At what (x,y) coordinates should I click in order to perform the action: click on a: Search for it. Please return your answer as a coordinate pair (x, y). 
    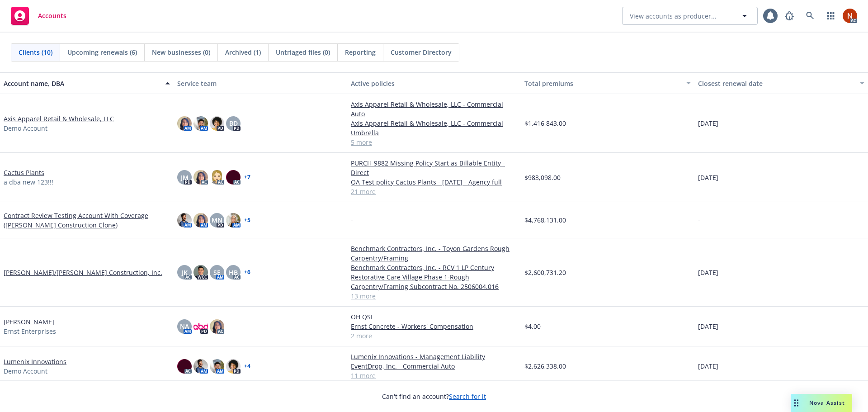
    Looking at the image, I should click on (467, 396).